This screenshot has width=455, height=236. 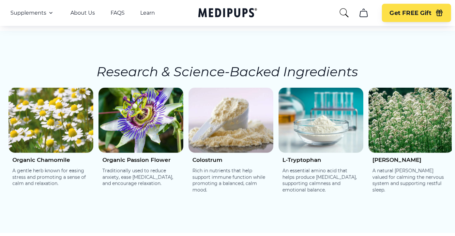 What do you see at coordinates (411, 120) in the screenshot?
I see `img: Valerian Root` at bounding box center [411, 120].